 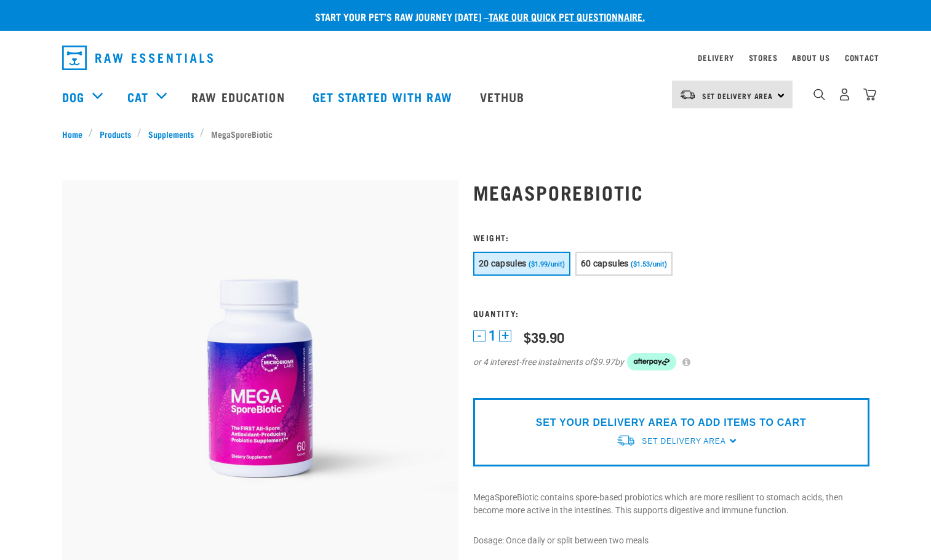 I want to click on span: 20 capsules, so click(x=503, y=263).